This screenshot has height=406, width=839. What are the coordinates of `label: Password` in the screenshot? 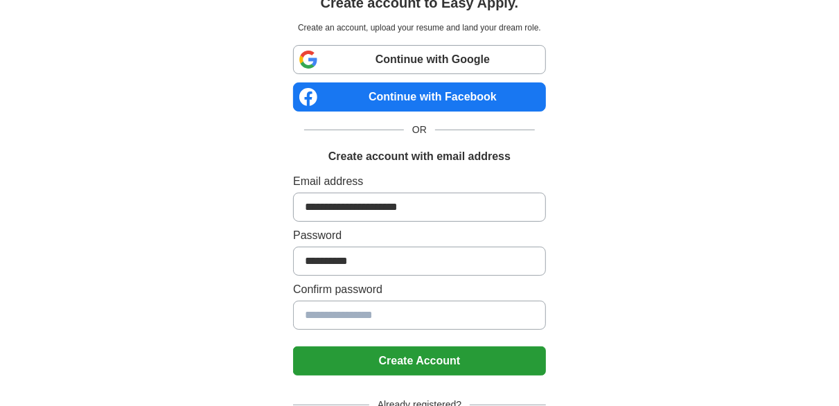 It's located at (419, 236).